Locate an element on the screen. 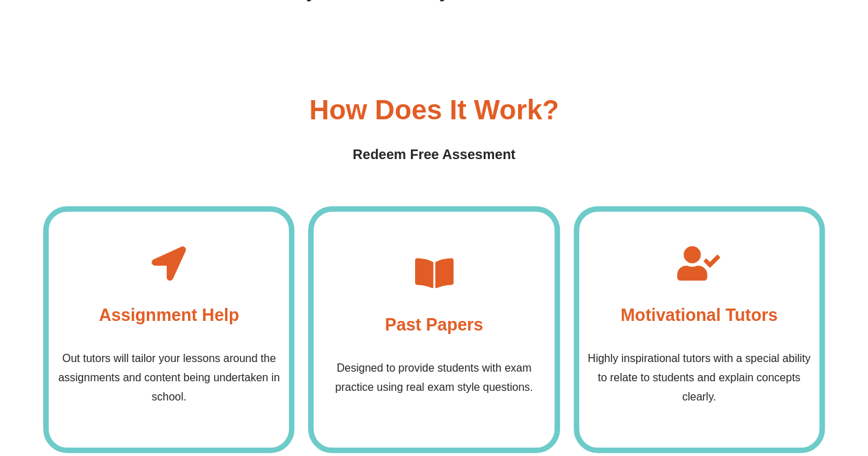 This screenshot has height=456, width=868. p: Out tutors will tailor your lessons around the assignments and content being undertaken in school. is located at coordinates (169, 378).